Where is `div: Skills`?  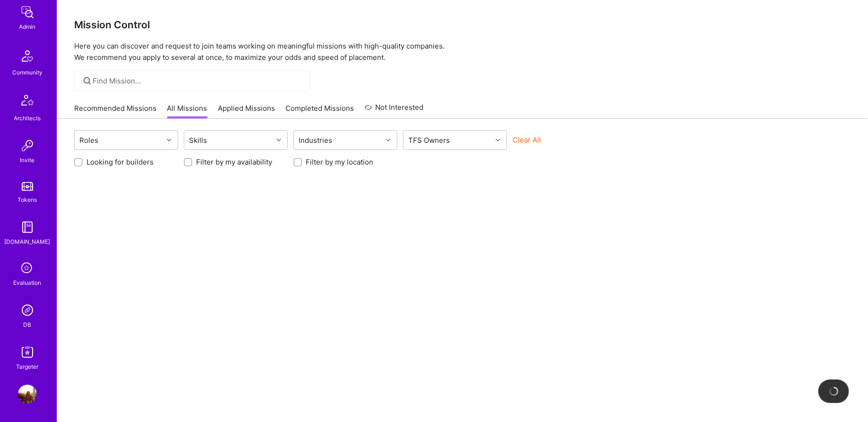
div: Skills is located at coordinates (198, 140).